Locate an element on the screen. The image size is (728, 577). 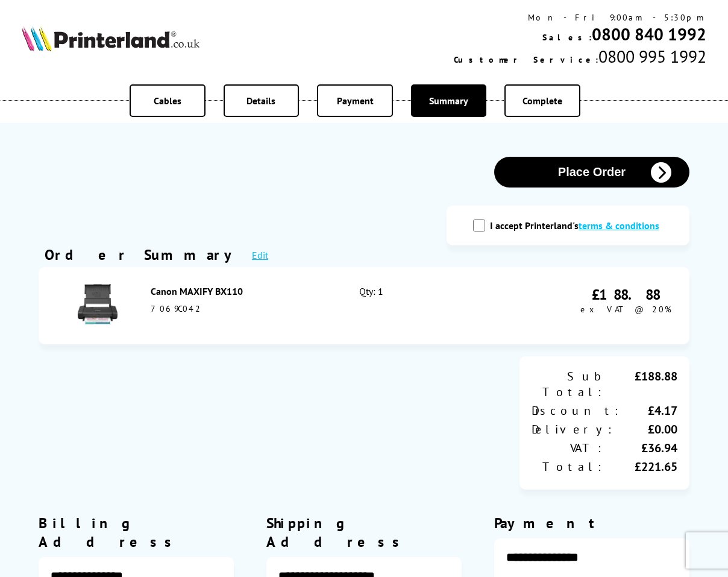
span: Details is located at coordinates (261, 101).